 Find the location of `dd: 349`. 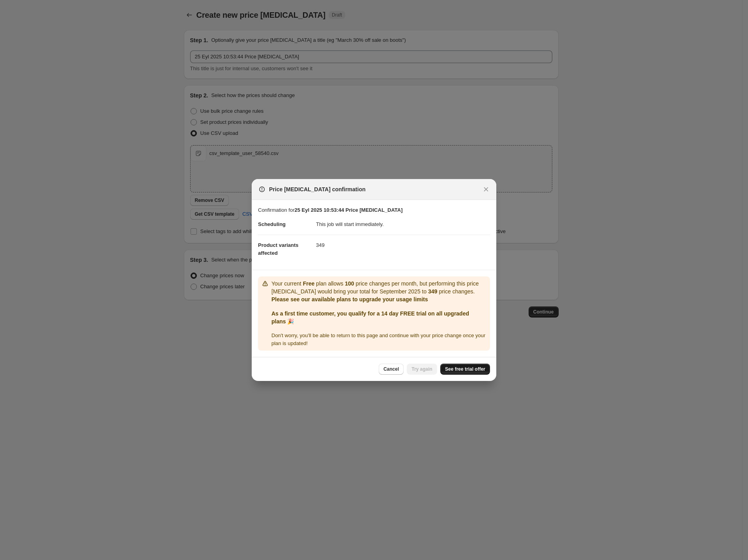

dd: 349 is located at coordinates (403, 245).